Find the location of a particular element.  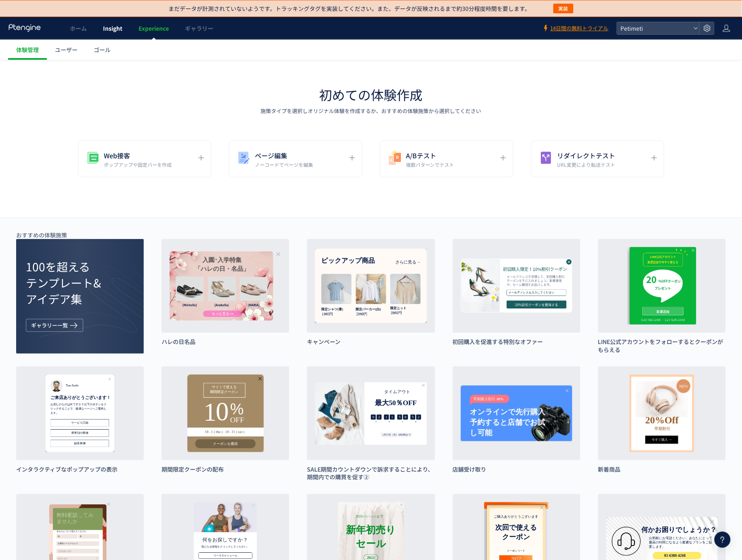

p: 施策タイプを選択しオリジナル体験を作成するか、おすすめの体験施策から選択してください is located at coordinates (371, 111).